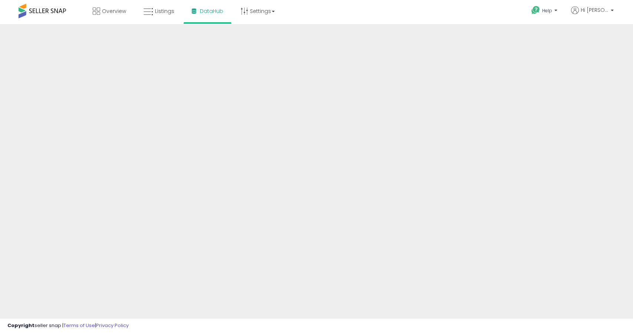 Image resolution: width=633 pixels, height=333 pixels. Describe the element at coordinates (211, 11) in the screenshot. I see `span: DataHub` at that location.